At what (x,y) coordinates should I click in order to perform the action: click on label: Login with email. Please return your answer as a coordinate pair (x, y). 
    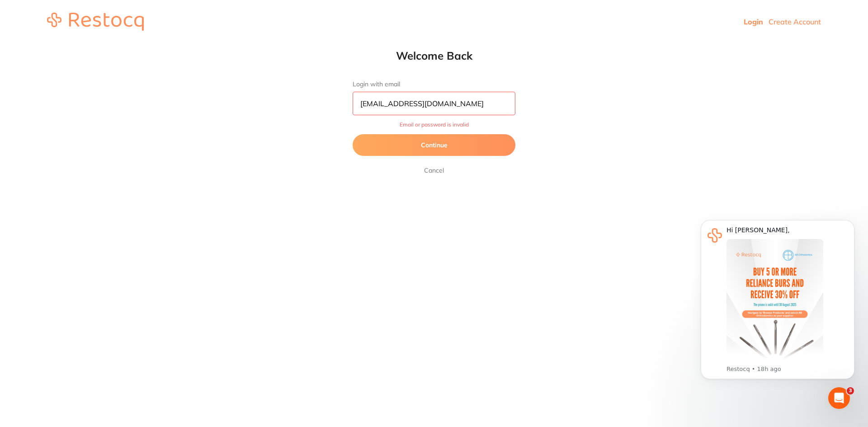
    Looking at the image, I should click on (434, 84).